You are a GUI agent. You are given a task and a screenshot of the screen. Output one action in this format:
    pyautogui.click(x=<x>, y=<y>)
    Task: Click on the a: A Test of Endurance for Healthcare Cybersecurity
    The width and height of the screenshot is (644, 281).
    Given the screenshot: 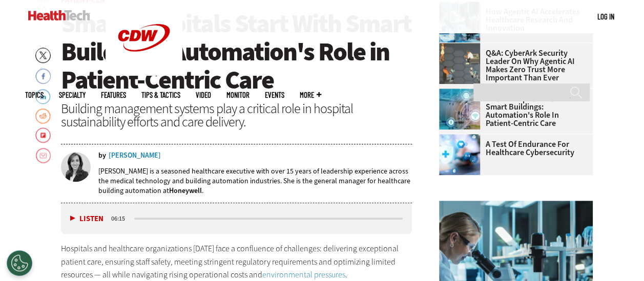 What is the action you would take?
    pyautogui.click(x=514, y=149)
    